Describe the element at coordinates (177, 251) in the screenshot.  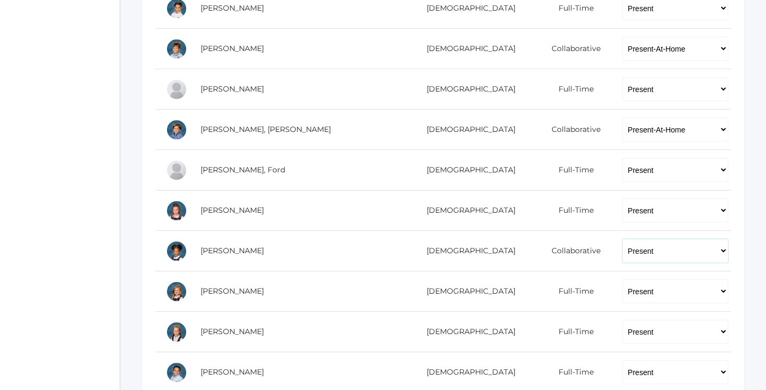
I see `div: Crue Harris` at that location.